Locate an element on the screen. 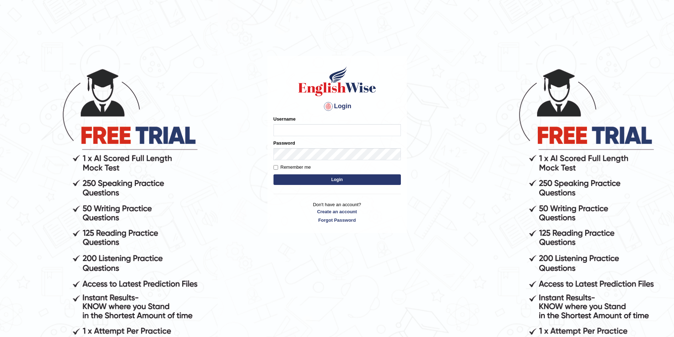 This screenshot has width=674, height=337. p: Don't have an account? is located at coordinates (337, 212).